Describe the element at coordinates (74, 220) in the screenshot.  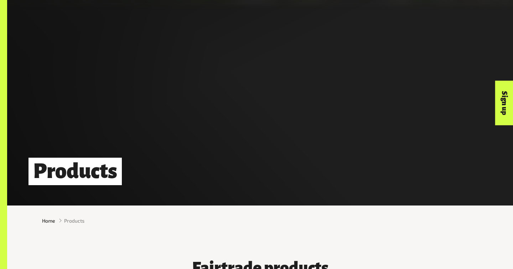
I see `span: Products` at that location.